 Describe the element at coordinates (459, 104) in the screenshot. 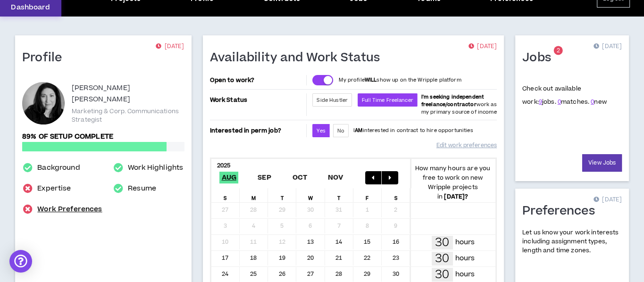

I see `span: work as my primary source of income` at that location.